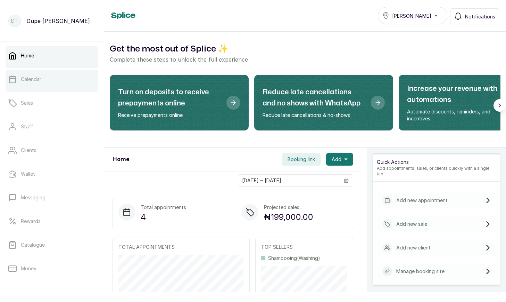 Image resolution: width=506 pixels, height=302 pixels. What do you see at coordinates (305, 49) in the screenshot?
I see `h2: Get the most out of Splice ✨` at bounding box center [305, 49].